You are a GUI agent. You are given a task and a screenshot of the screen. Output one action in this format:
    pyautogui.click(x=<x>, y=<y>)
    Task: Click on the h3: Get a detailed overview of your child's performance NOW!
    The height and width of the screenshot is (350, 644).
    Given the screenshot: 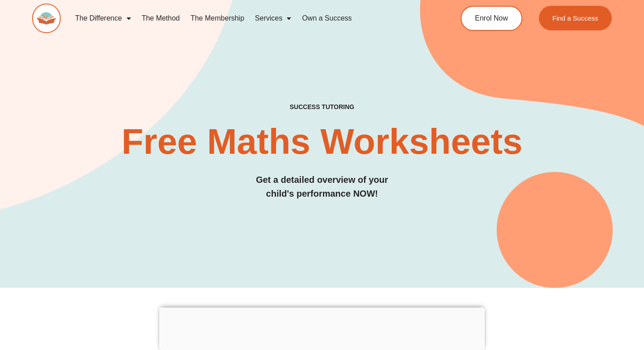 What is the action you would take?
    pyautogui.click(x=322, y=187)
    